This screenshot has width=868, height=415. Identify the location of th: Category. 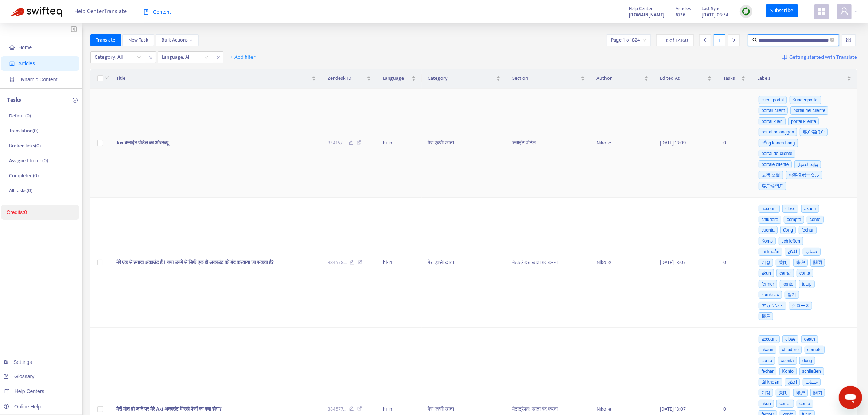
(464, 78).